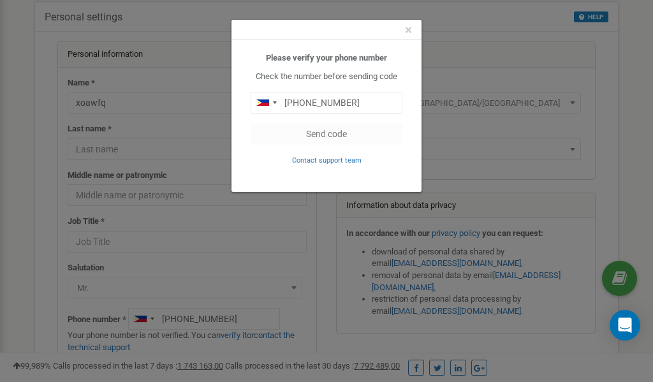 The width and height of the screenshot is (653, 382). What do you see at coordinates (326, 57) in the screenshot?
I see `b: Please verify your phone number` at bounding box center [326, 57].